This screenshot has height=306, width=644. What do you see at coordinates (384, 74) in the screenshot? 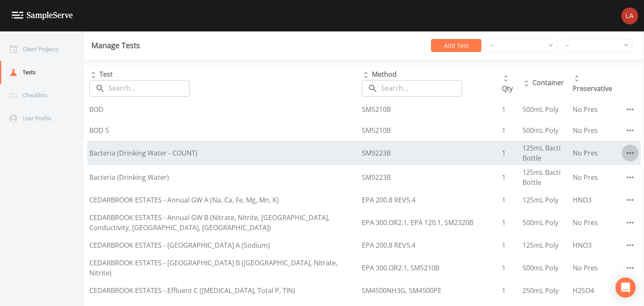
I see `span: Method` at bounding box center [384, 74].